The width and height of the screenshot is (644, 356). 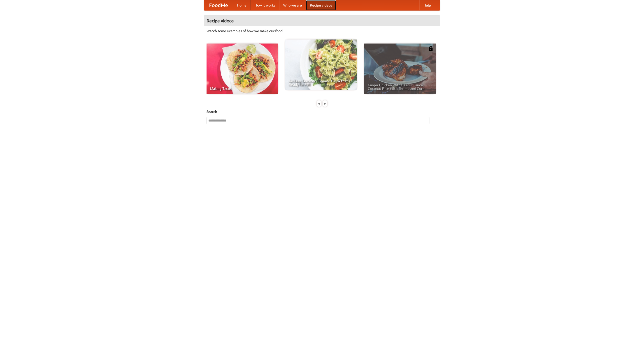 I want to click on a: How it works, so click(x=265, y=6).